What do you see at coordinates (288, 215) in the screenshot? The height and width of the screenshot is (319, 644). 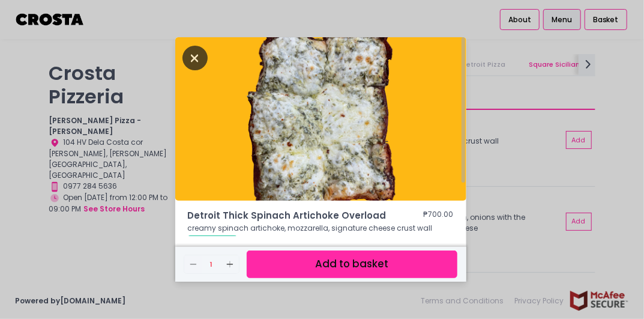 I see `span: Detroit Thick Spinach Artichoke Overload` at bounding box center [288, 215].